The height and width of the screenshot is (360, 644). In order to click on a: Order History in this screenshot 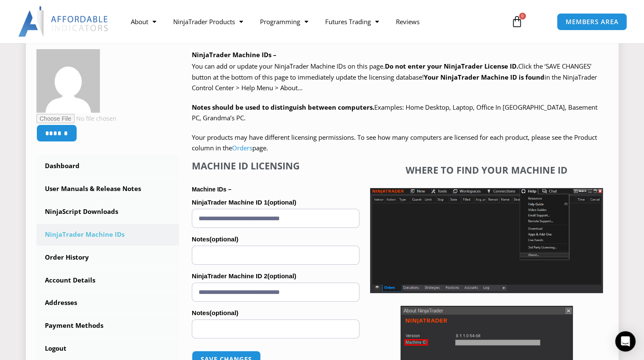, I will do `click(108, 257)`.